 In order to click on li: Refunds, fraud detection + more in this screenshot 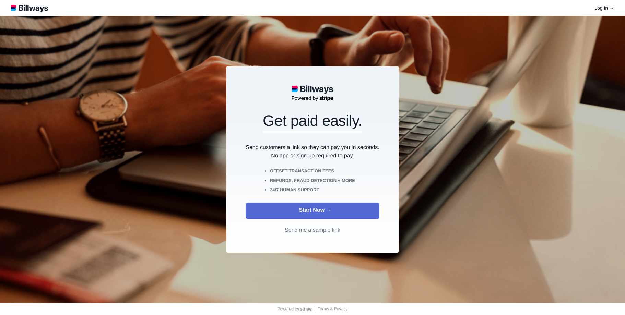, I will do `click(312, 180)`.